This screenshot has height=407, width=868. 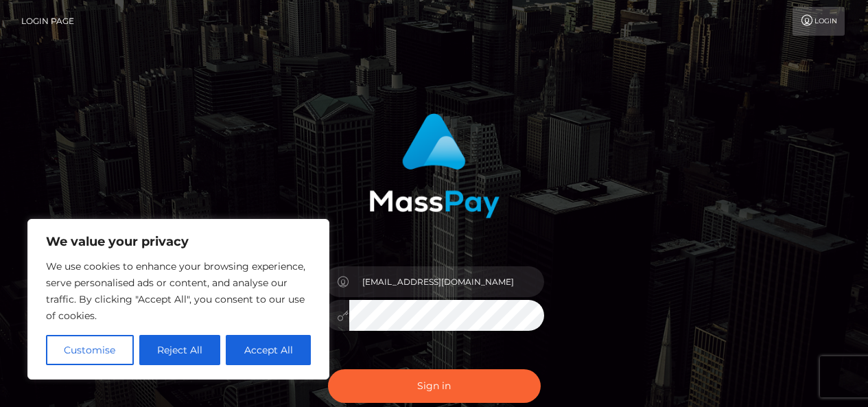 I want to click on button: Accept All, so click(x=268, y=350).